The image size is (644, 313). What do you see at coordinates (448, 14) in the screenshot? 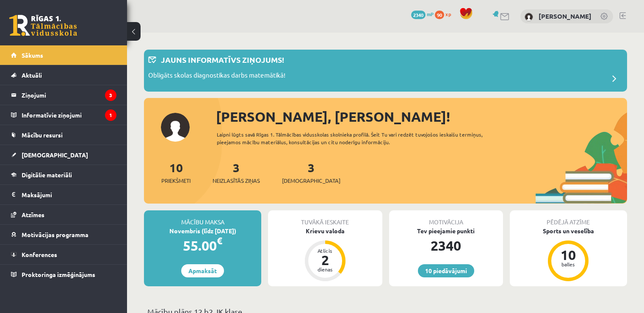
I see `span: xp` at bounding box center [448, 14].